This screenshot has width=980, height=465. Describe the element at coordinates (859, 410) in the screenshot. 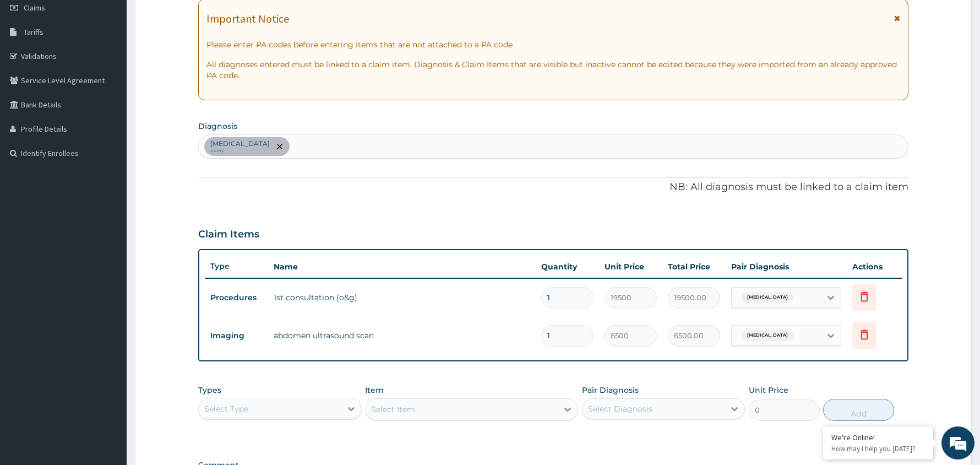

I see `button: Add` at that location.